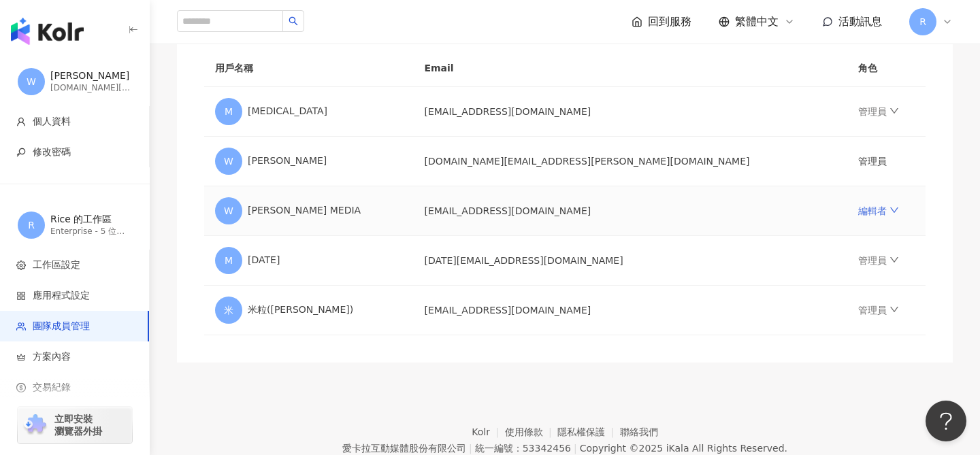 The height and width of the screenshot is (455, 980). What do you see at coordinates (629, 68) in the screenshot?
I see `th: Email` at bounding box center [629, 68].